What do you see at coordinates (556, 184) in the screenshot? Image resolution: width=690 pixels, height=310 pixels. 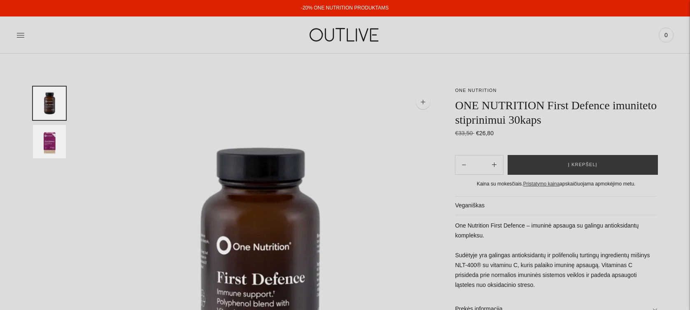 I see `div: Kaina su mokesčiais. apskaičiuojama apmokėjimo metu.` at bounding box center [556, 184].